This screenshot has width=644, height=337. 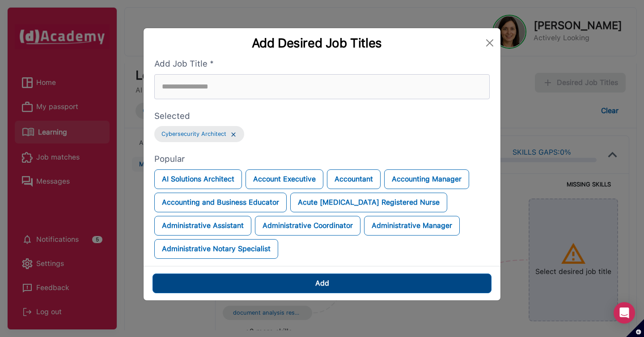 What do you see at coordinates (285, 179) in the screenshot?
I see `button: Account Executive` at bounding box center [285, 179].